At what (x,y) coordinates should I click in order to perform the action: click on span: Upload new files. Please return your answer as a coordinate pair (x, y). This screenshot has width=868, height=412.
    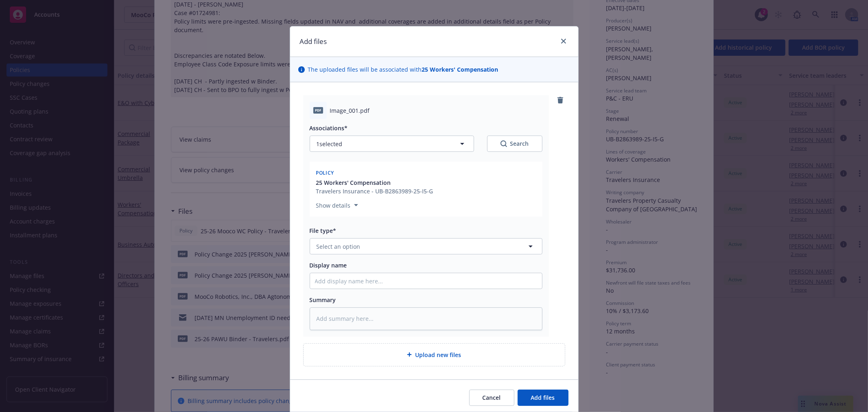
    Looking at the image, I should click on (438, 355).